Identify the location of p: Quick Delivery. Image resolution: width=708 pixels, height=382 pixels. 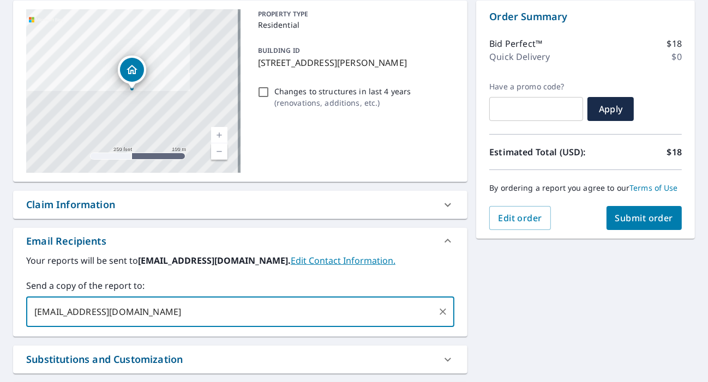
(519, 57).